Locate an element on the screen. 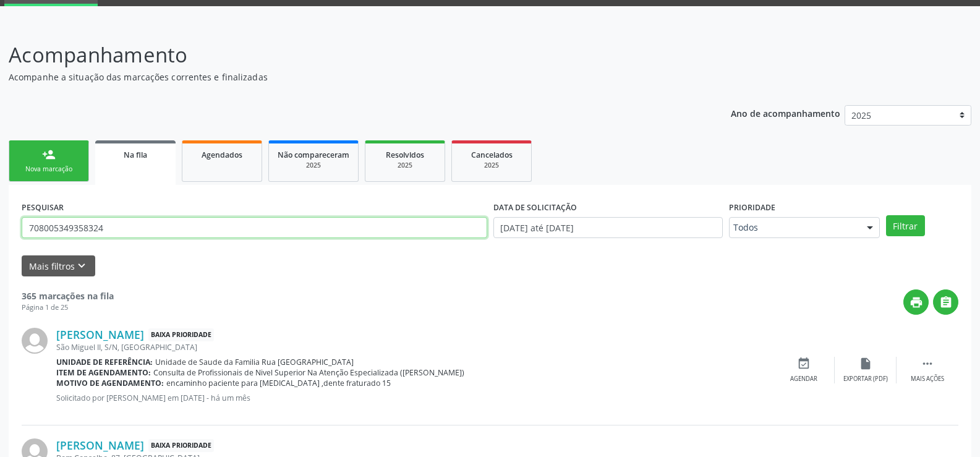 The width and height of the screenshot is (980, 457). p: Acompanhamento is located at coordinates (345, 55).